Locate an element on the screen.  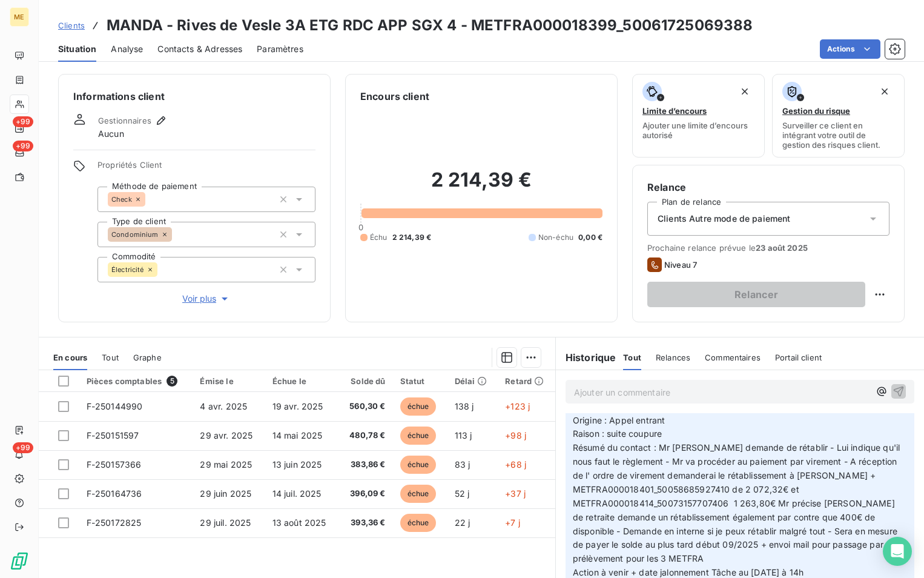
h6: Encours client is located at coordinates (395, 96).